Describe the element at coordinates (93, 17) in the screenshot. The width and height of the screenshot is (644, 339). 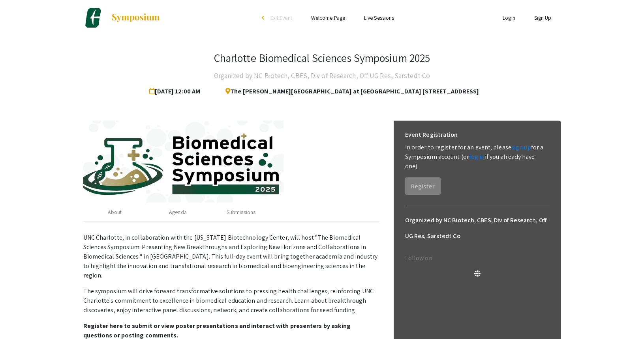
I see `img: Charlotte Biomedical Sciences Symposium 2025` at that location.